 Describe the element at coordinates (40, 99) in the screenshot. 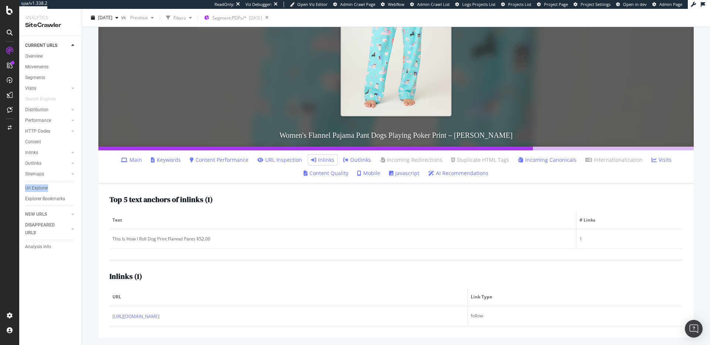

I see `div: Search Engines` at that location.